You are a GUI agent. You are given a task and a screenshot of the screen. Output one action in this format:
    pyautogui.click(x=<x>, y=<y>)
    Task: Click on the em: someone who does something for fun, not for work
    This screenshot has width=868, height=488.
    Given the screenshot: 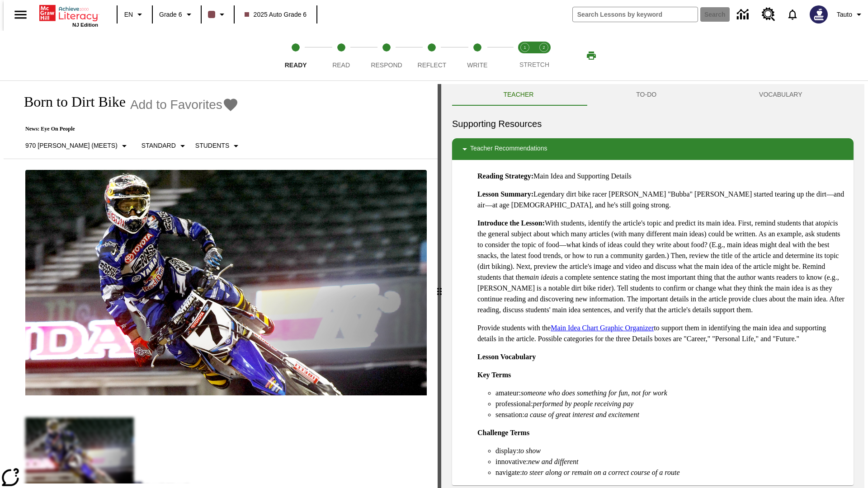 What is the action you would take?
    pyautogui.click(x=594, y=393)
    